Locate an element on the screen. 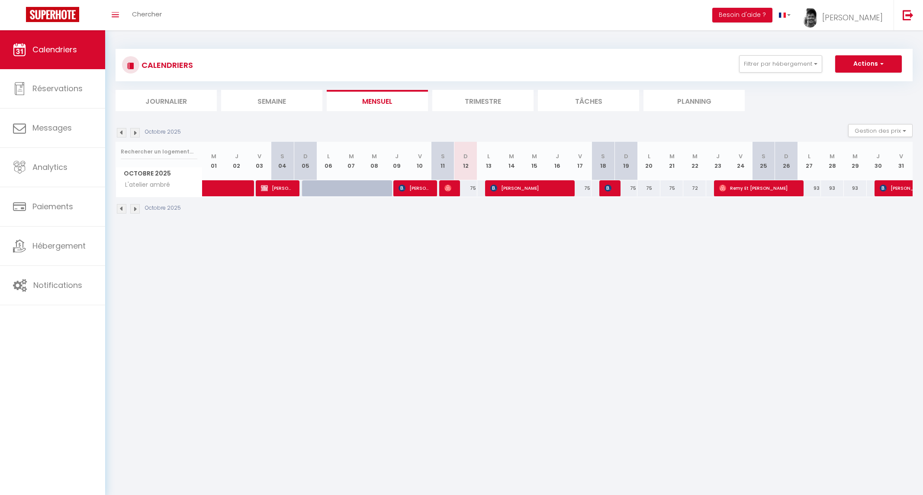 This screenshot has height=495, width=923. th: 21 is located at coordinates (672, 161).